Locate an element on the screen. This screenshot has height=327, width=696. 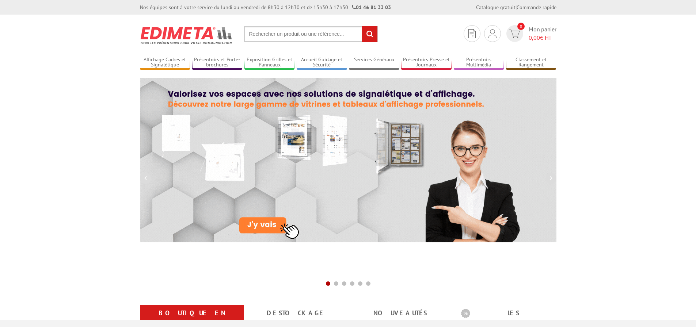
a: nouveautés is located at coordinates (400, 313).